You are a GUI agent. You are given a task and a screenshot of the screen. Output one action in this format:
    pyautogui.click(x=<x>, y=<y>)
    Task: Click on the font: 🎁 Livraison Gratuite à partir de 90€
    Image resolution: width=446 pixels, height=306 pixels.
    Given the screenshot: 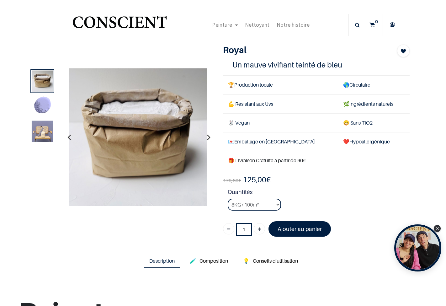 What is the action you would take?
    pyautogui.click(x=267, y=160)
    